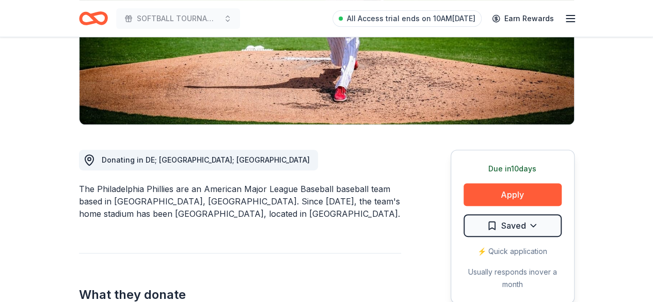  Describe the element at coordinates (93, 18) in the screenshot. I see `a: Home` at that location.